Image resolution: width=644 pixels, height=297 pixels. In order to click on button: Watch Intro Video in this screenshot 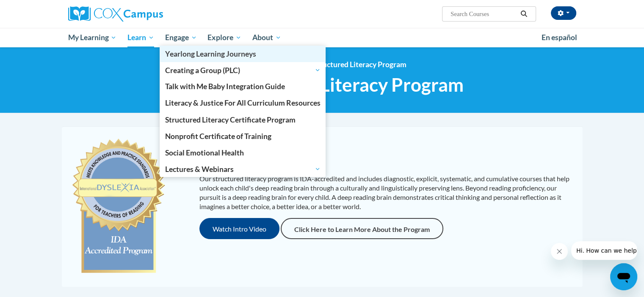, I will do `click(239, 229)`.